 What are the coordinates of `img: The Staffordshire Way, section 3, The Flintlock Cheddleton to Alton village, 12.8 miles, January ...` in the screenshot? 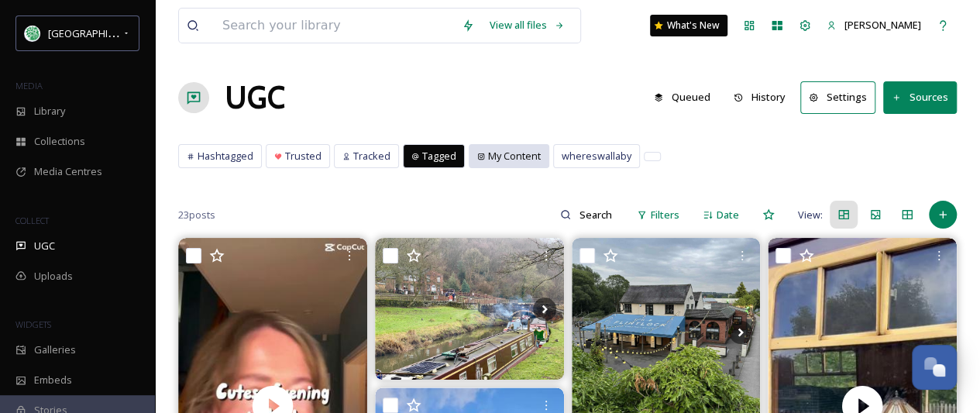 It's located at (469, 309).